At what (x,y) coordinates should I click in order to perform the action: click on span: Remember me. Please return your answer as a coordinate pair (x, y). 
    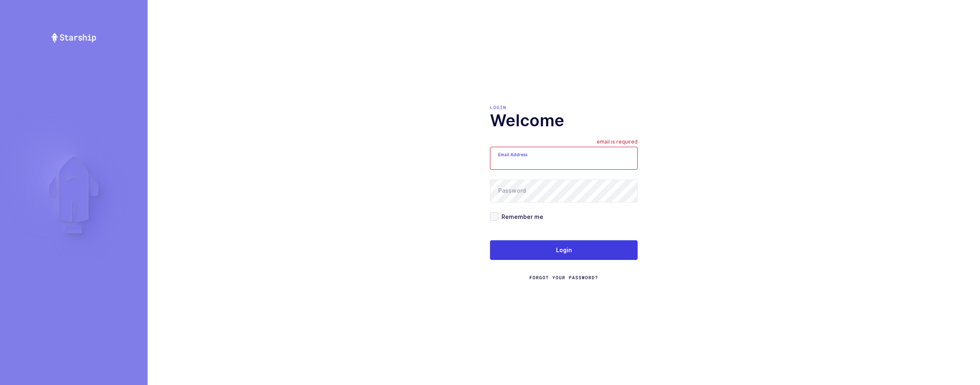
    Looking at the image, I should click on (521, 217).